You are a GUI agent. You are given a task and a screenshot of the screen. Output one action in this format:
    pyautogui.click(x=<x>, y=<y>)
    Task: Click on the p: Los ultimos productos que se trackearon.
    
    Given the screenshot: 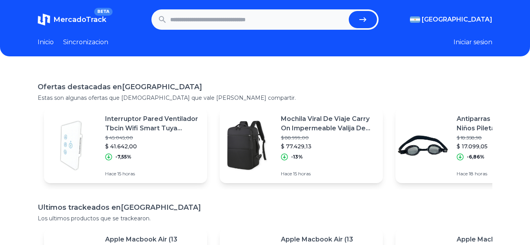 What is the action you would take?
    pyautogui.click(x=265, y=219)
    